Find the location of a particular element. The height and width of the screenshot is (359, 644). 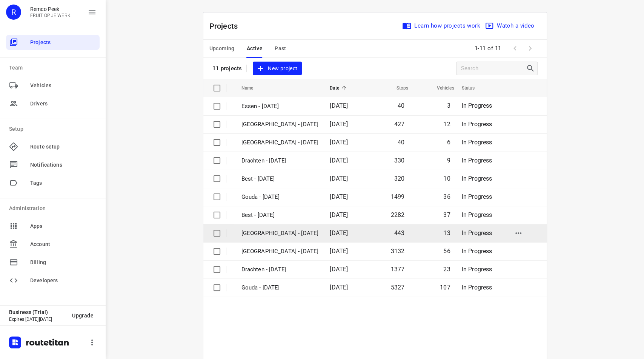

span: 13 is located at coordinates (447, 233).